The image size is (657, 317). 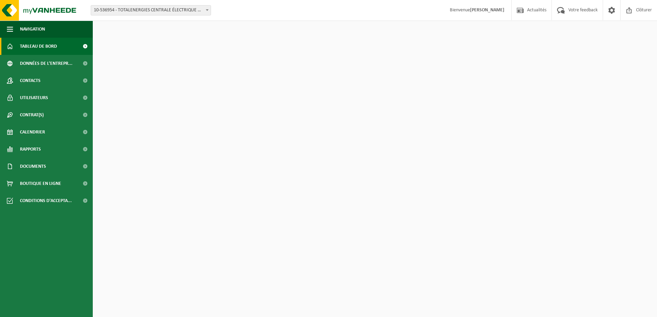 I want to click on span: Navigation, so click(x=32, y=29).